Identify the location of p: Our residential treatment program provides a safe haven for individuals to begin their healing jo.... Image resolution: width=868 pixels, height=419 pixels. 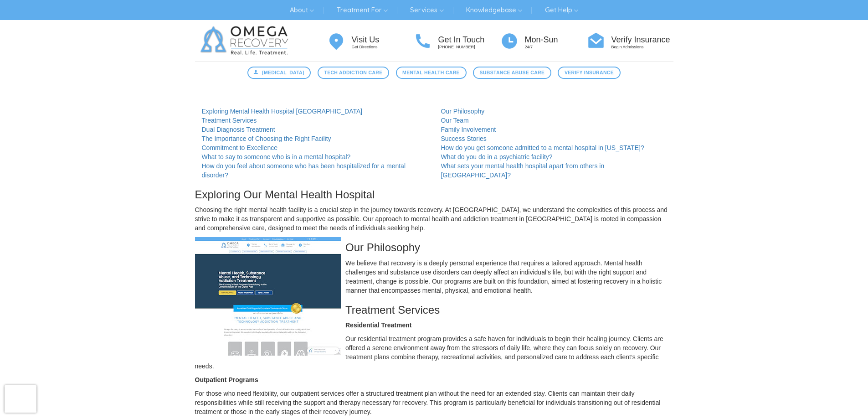
(434, 353).